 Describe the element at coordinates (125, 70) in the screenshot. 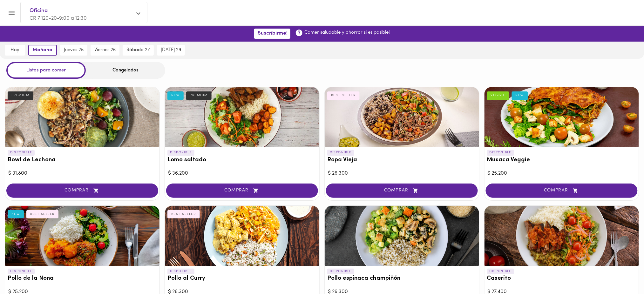

I see `div: Congelados` at that location.